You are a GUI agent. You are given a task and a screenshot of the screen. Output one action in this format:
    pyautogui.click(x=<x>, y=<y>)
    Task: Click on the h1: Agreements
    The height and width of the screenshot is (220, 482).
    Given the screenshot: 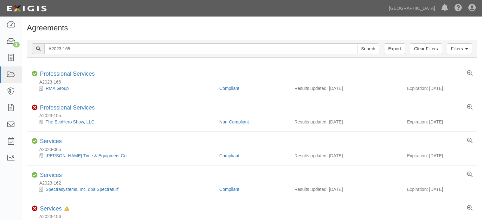 What is the action you would take?
    pyautogui.click(x=252, y=28)
    